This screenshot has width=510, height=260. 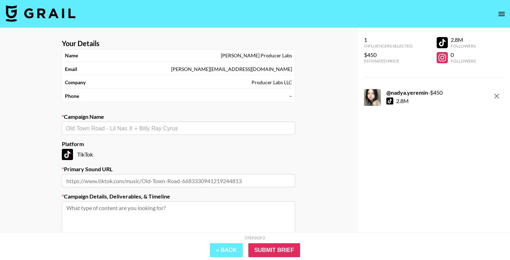 I want to click on img: Grail Talent, so click(x=41, y=13).